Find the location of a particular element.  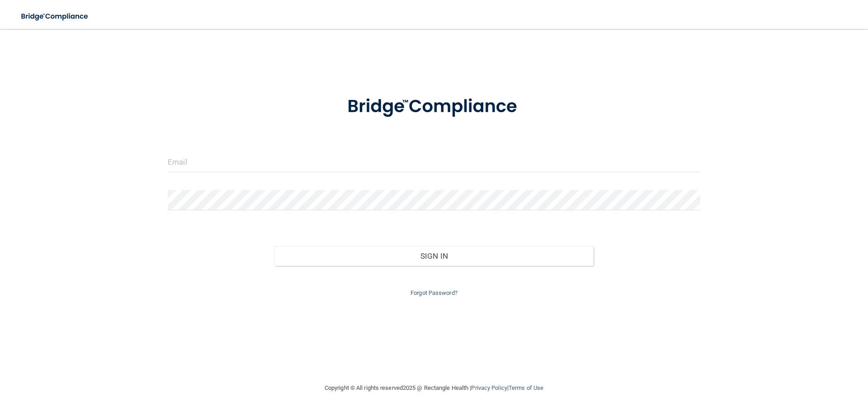

a: Forgot Password? is located at coordinates (434, 292).